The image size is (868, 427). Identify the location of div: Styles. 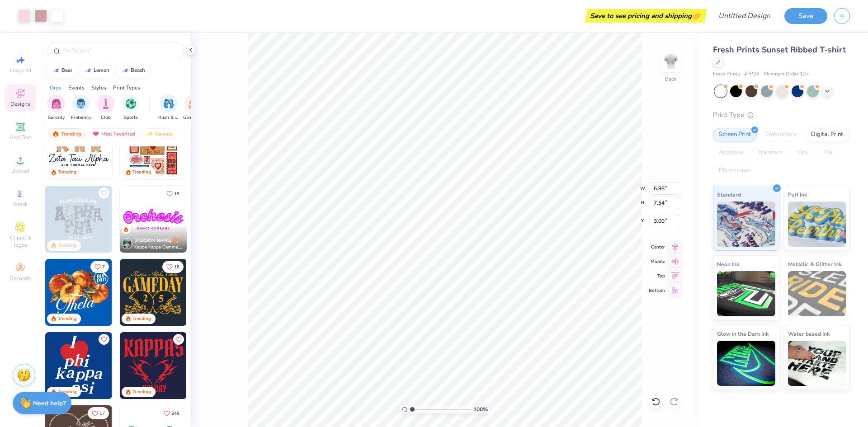
(99, 88).